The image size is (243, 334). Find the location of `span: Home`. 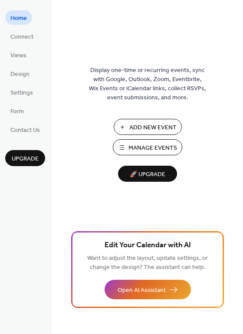

span: Home is located at coordinates (19, 18).